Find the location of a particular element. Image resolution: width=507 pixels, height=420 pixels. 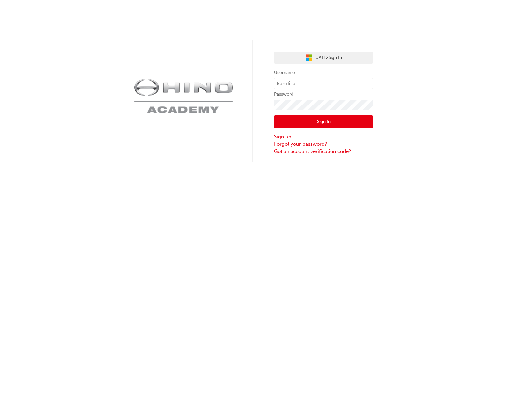

a: Sign up is located at coordinates (324, 136).